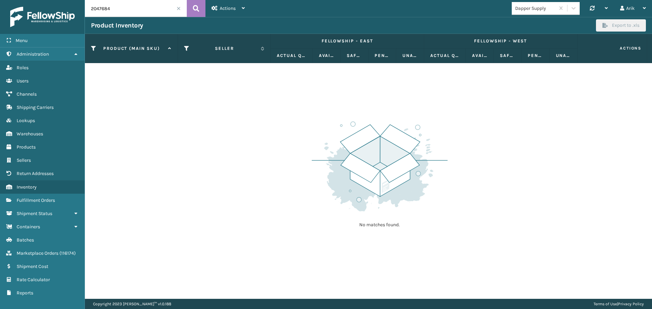  Describe the element at coordinates (117, 25) in the screenshot. I see `h3: Product Inventory` at that location.